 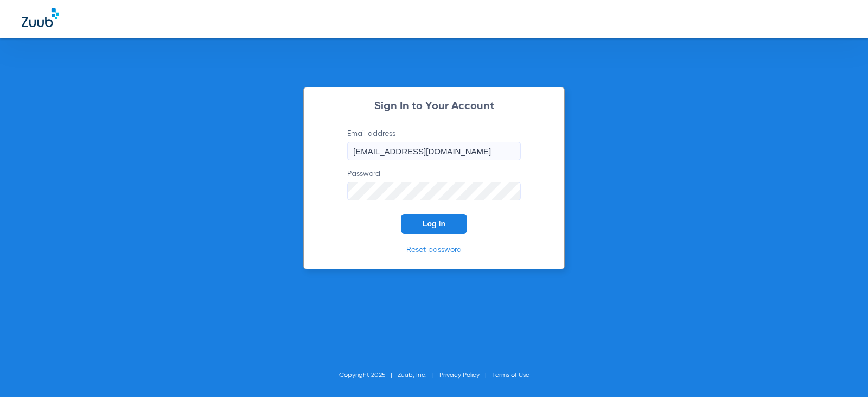 I want to click on h2: Sign In to Your Account, so click(x=434, y=106).